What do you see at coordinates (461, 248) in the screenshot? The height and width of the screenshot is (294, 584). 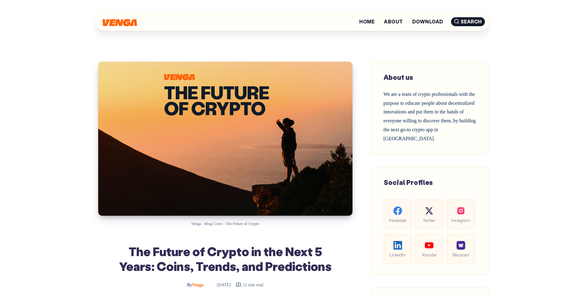 I see `a: Warpcast` at bounding box center [461, 248].